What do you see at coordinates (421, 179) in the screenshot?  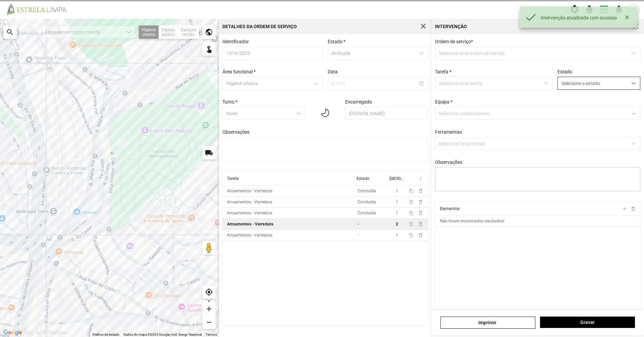 I see `span: more_vert` at bounding box center [421, 179].